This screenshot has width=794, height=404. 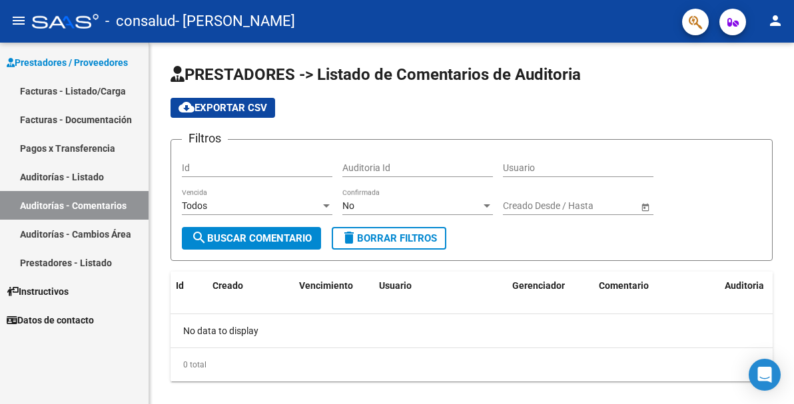 I want to click on span: Vencimiento, so click(x=326, y=286).